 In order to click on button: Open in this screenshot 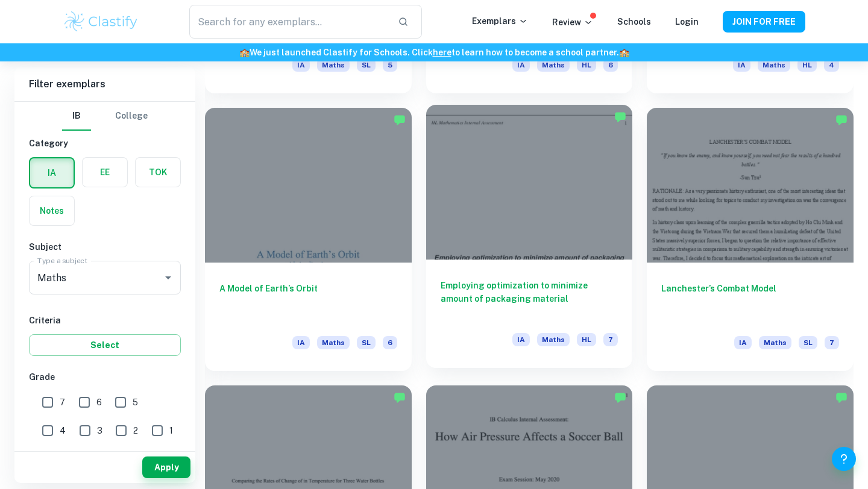, I will do `click(168, 278)`.